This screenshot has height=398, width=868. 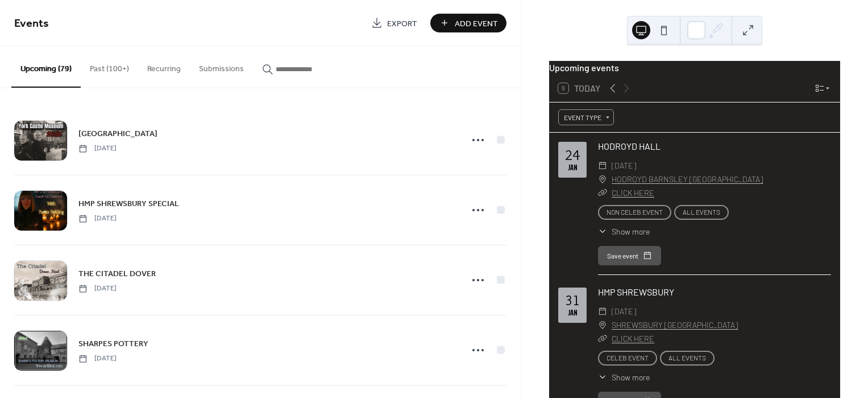 What do you see at coordinates (572, 300) in the screenshot?
I see `div: 31` at bounding box center [572, 300].